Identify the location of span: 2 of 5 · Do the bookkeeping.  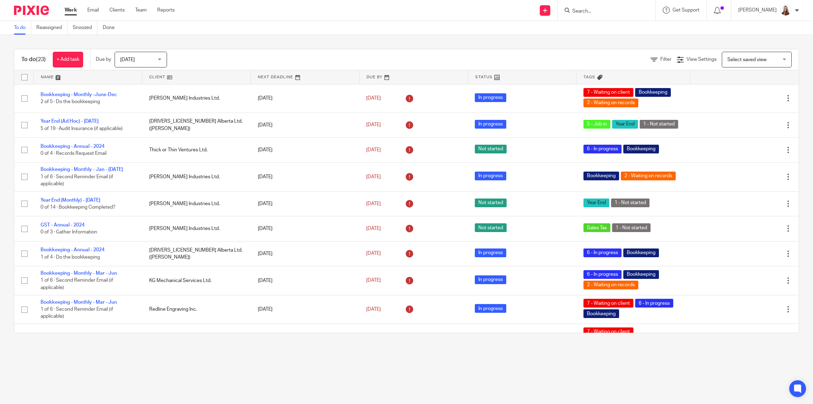
(70, 102).